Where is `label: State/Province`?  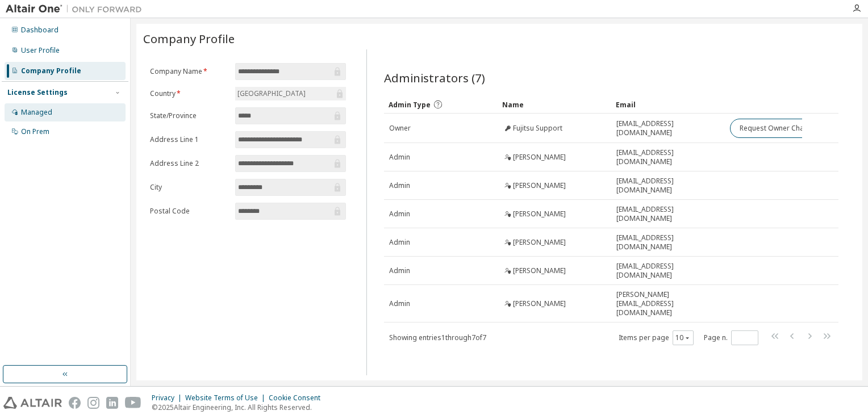
label: State/Province is located at coordinates (189, 116).